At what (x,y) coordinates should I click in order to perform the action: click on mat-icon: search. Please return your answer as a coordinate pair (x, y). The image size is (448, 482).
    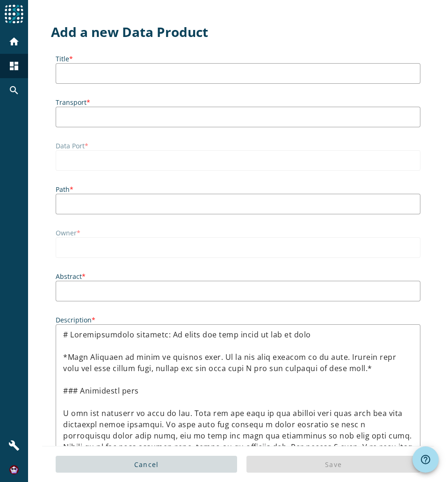
    Looking at the image, I should click on (14, 90).